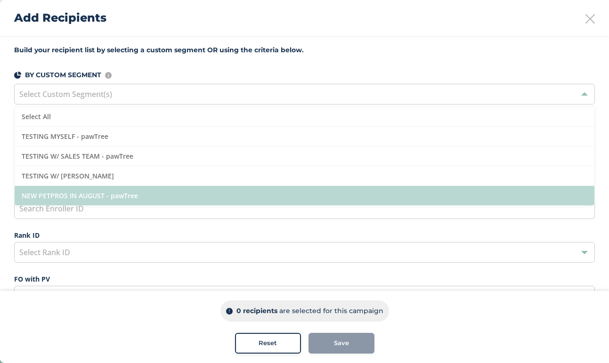 The height and width of the screenshot is (363, 609). Describe the element at coordinates (257, 311) in the screenshot. I see `p: 0 recipients` at that location.